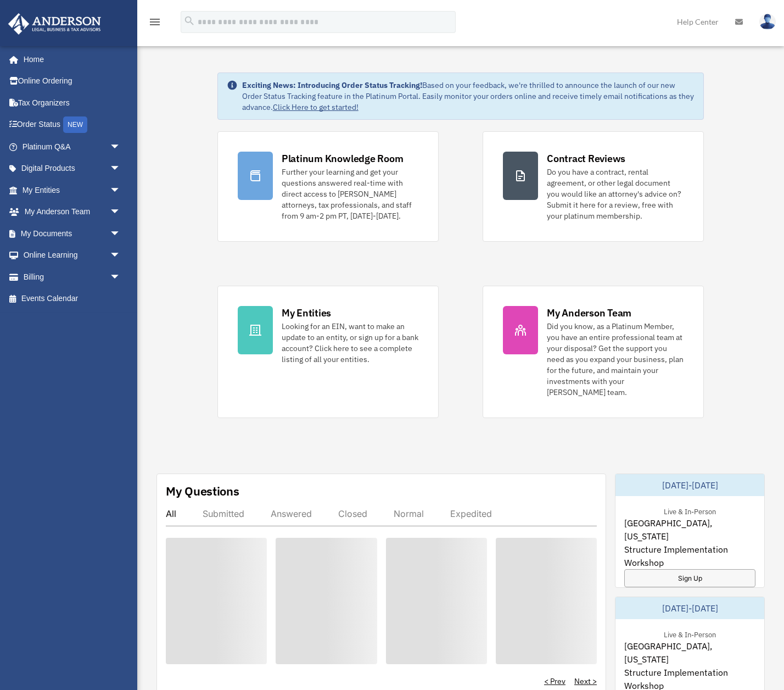  What do you see at coordinates (224, 513) in the screenshot?
I see `div: Submitted` at bounding box center [224, 513].